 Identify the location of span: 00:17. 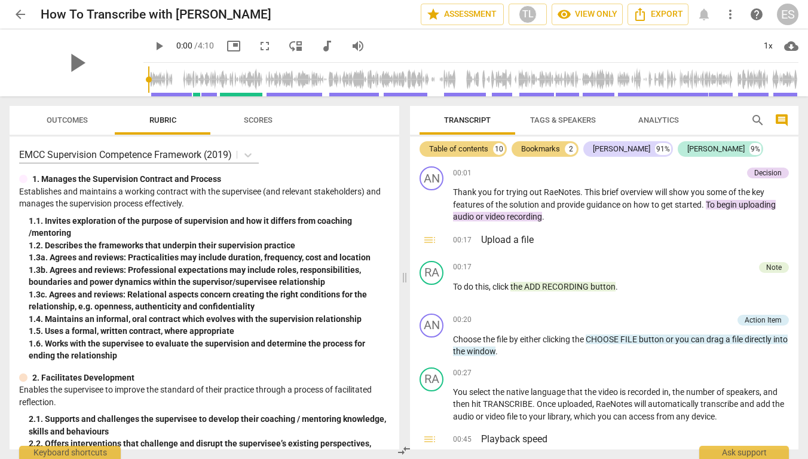
(462, 267).